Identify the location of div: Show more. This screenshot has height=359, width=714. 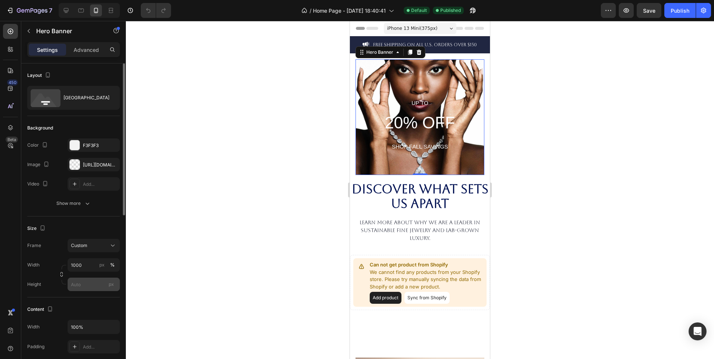
(74, 204).